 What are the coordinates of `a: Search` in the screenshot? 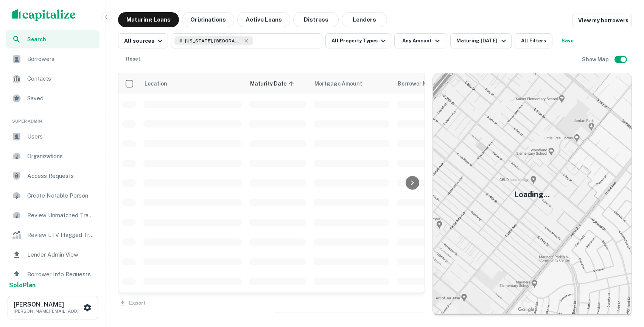 It's located at (52, 40).